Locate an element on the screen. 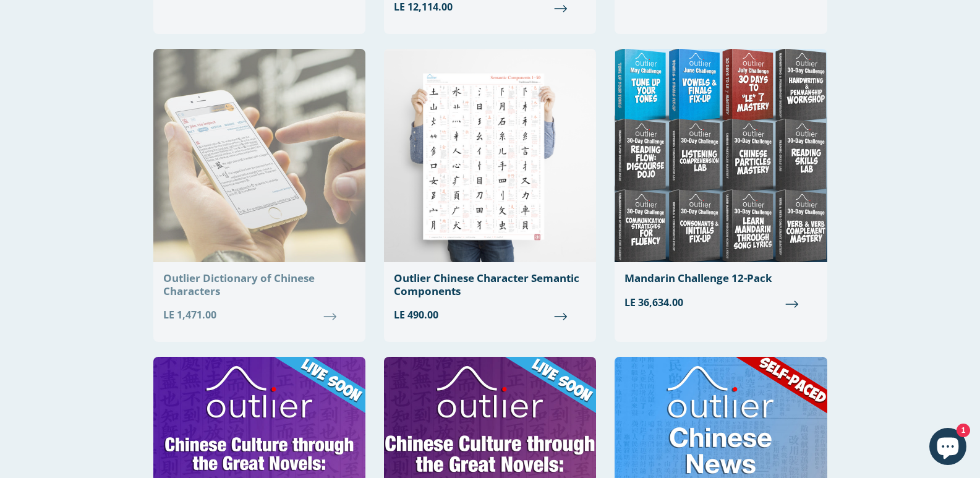 The image size is (980, 478). a: Outlier Dictionary of Chinese Characters LE 1,471.00 is located at coordinates (259, 190).